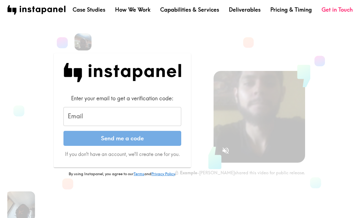 The image size is (360, 218). I want to click on a: Terms, so click(139, 173).